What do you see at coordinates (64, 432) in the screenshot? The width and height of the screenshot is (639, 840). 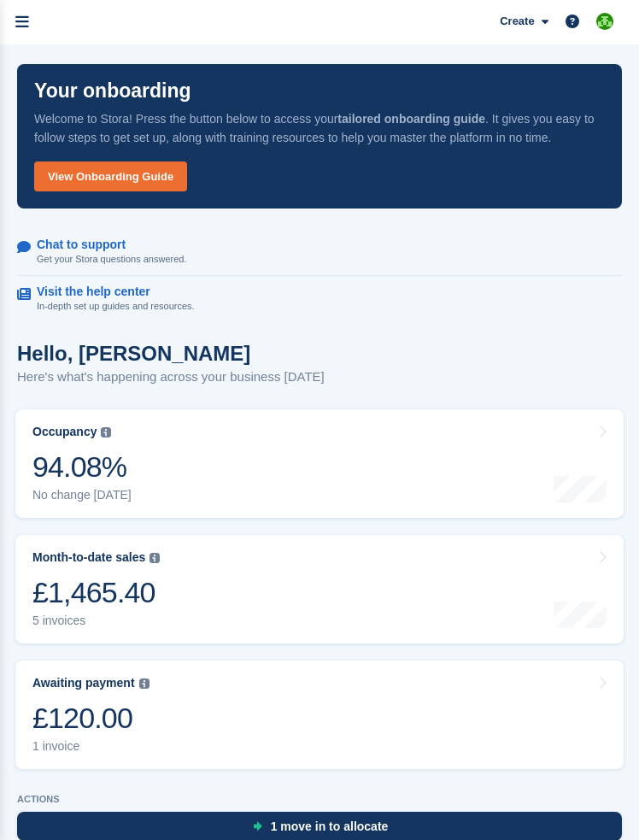 I see `div: Occupancy` at bounding box center [64, 432].